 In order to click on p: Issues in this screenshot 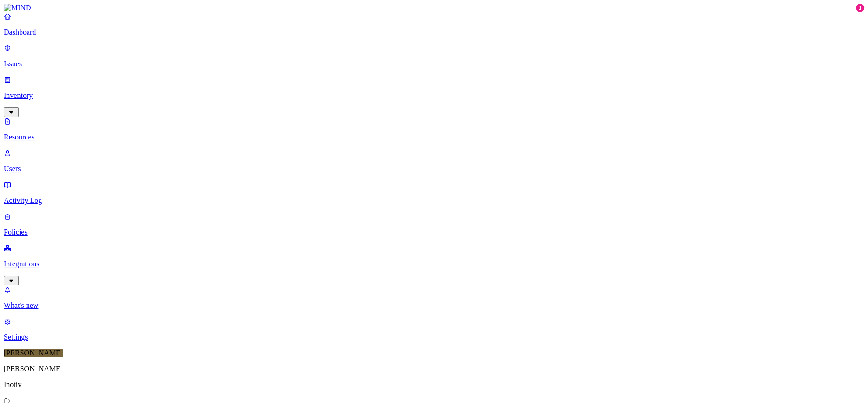, I will do `click(434, 64)`.